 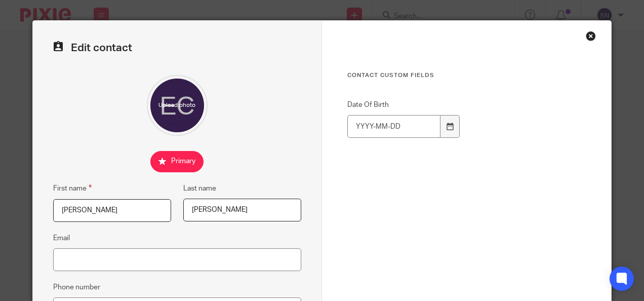 What do you see at coordinates (466, 75) in the screenshot?
I see `h3: Contact Custom fields` at bounding box center [466, 75].